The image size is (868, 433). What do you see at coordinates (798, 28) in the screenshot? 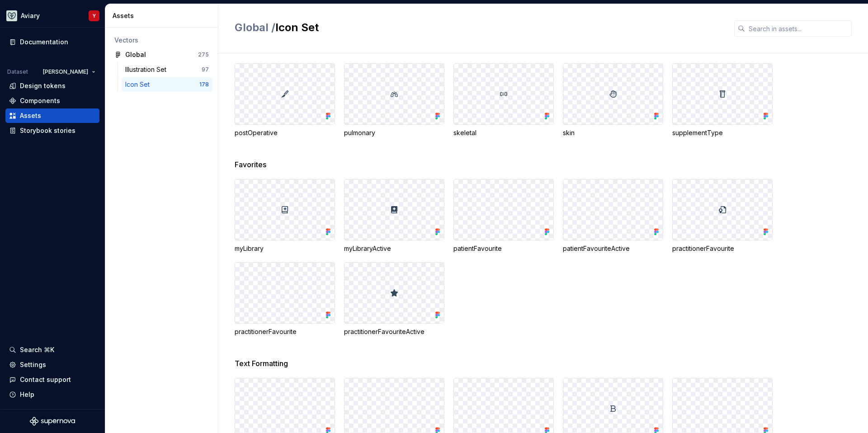
I see `input: Search in assets...` at bounding box center [798, 28].